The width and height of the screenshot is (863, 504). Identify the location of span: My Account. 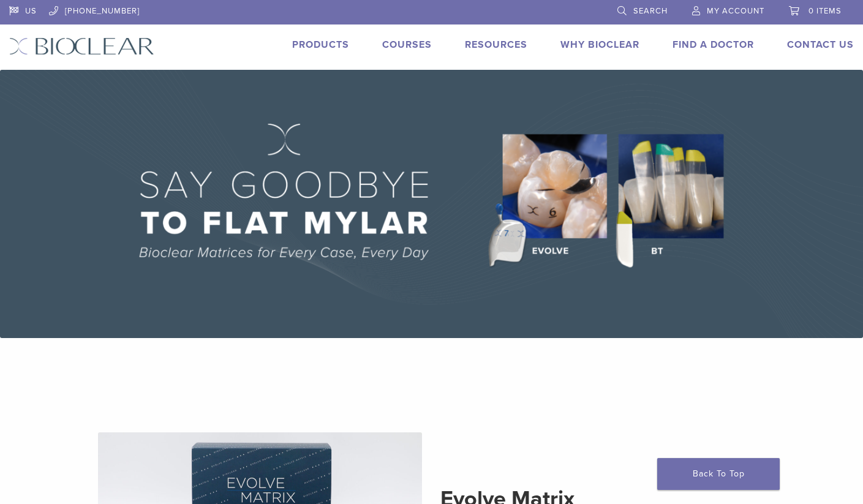
(735, 11).